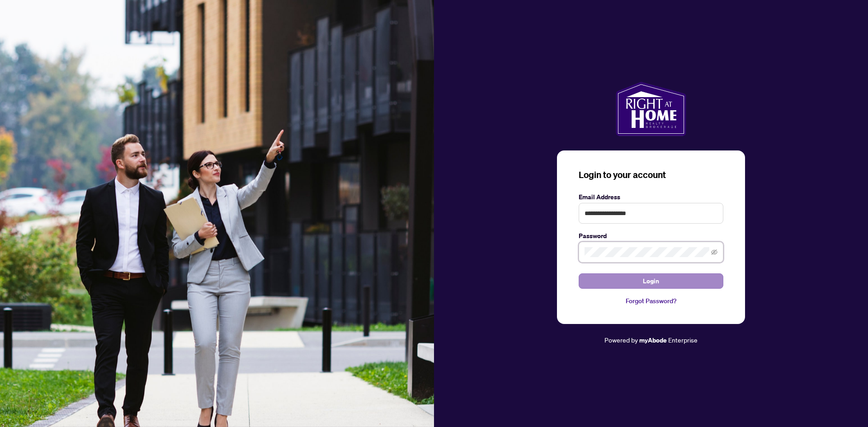 Image resolution: width=868 pixels, height=427 pixels. I want to click on label: Password, so click(651, 236).